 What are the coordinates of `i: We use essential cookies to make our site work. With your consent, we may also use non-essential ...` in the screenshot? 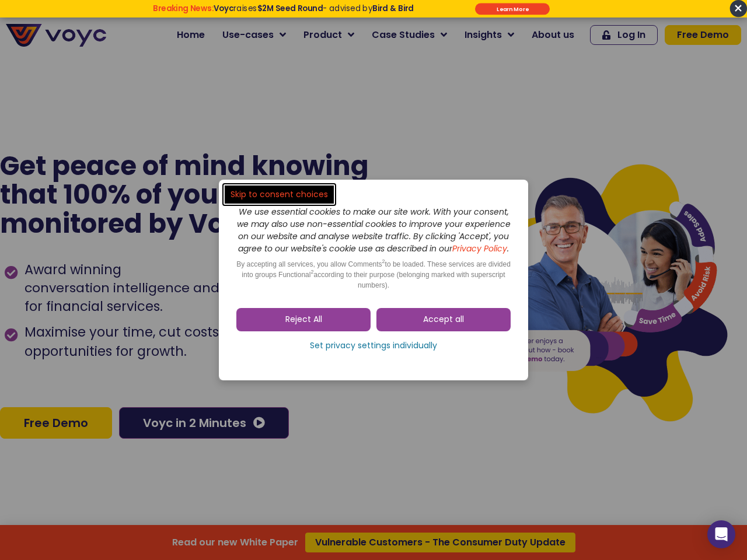 It's located at (374, 230).